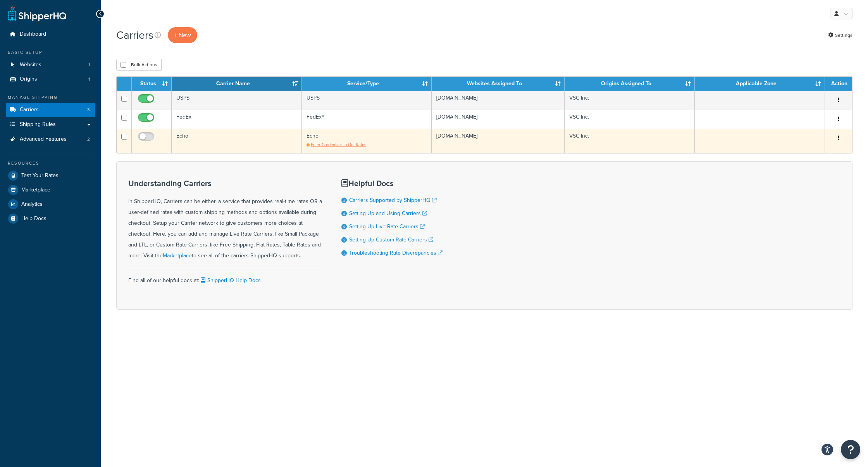  What do you see at coordinates (33, 219) in the screenshot?
I see `span: Help Docs` at bounding box center [33, 219].